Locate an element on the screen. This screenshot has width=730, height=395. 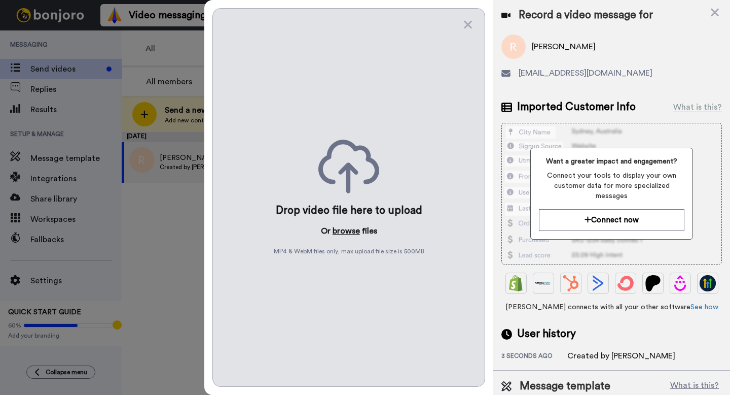
a: Connect now is located at coordinates (612, 220).